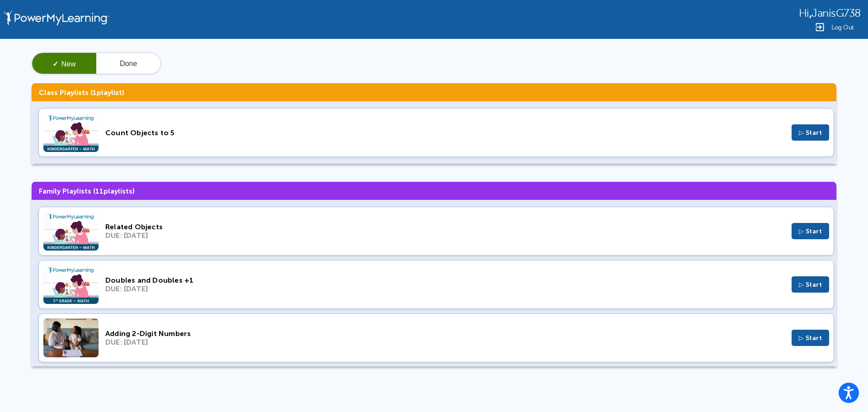 Image resolution: width=868 pixels, height=412 pixels. Describe the element at coordinates (434, 191) in the screenshot. I see `h3: Family Playlists ( playlists)` at that location.